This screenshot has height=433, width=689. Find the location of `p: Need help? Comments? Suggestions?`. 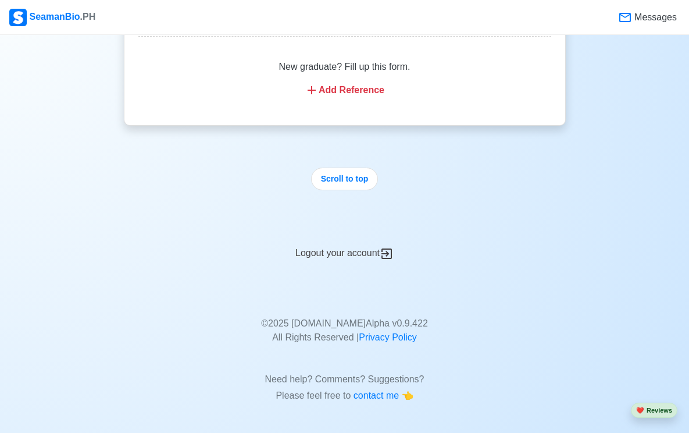

p: Need help? Comments? Suggestions? is located at coordinates (345, 372).